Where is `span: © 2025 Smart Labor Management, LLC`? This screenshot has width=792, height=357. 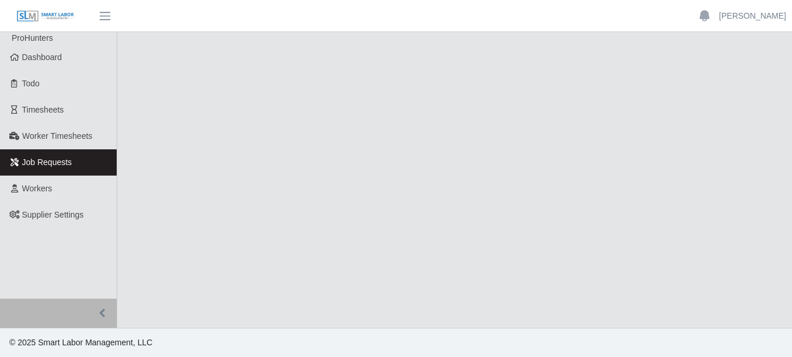 span: © 2025 Smart Labor Management, LLC is located at coordinates (81, 342).